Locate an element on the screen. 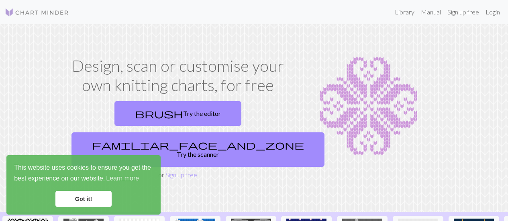  h1: Design, scan or customise your own knitting charts, for free is located at coordinates (178, 75).